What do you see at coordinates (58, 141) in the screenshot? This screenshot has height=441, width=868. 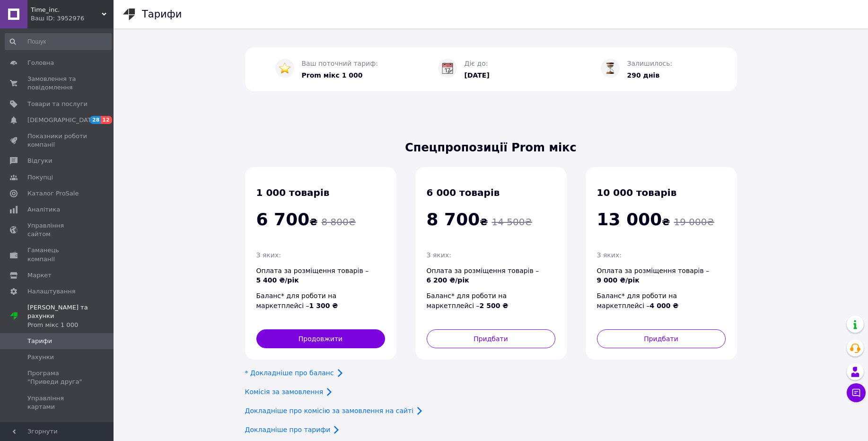 I see `span: Показники роботи компанії` at bounding box center [58, 141].